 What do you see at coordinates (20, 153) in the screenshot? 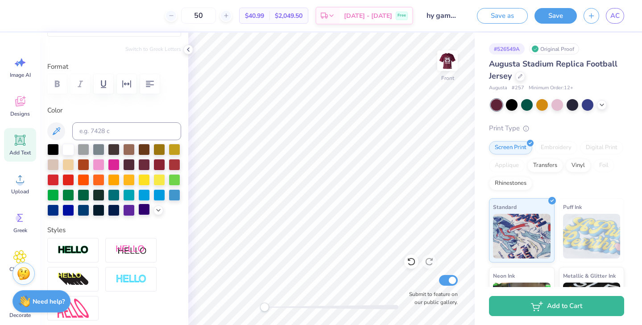
I see `span: Add Text` at bounding box center [20, 153].